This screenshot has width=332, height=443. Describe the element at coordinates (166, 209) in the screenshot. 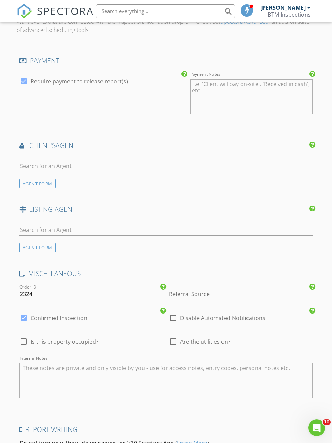

I see `h4: LISTING AGENT` at that location.